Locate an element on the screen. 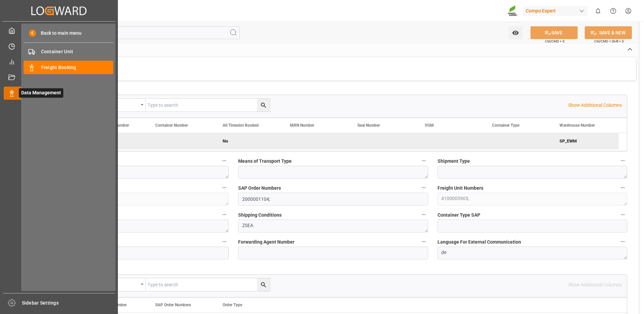  img: Screenshot%202023-09-29%20at%2010.02.21.png_1712312052.png is located at coordinates (513, 11).